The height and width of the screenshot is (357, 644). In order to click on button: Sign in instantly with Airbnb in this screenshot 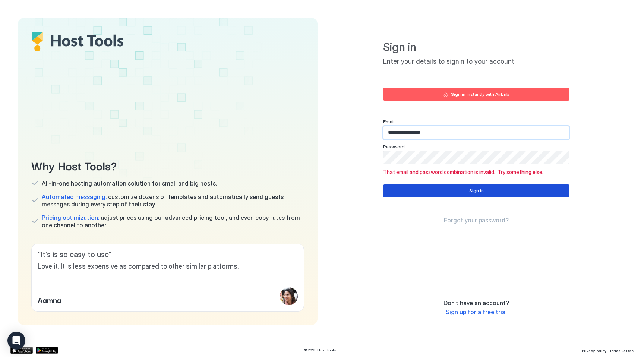, I will do `click(476, 95)`.